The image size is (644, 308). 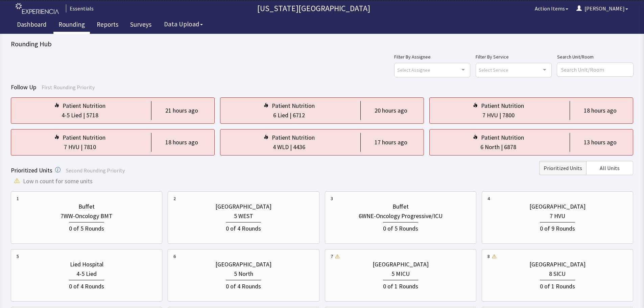 I want to click on span: Select Service, so click(x=493, y=70).